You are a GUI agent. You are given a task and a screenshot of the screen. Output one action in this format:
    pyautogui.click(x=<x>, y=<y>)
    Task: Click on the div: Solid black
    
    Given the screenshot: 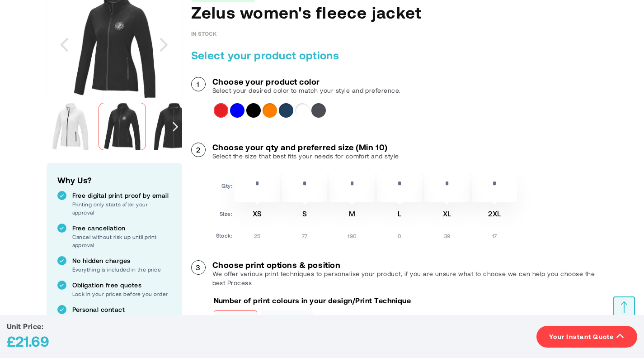 What is the action you would take?
    pyautogui.click(x=254, y=110)
    